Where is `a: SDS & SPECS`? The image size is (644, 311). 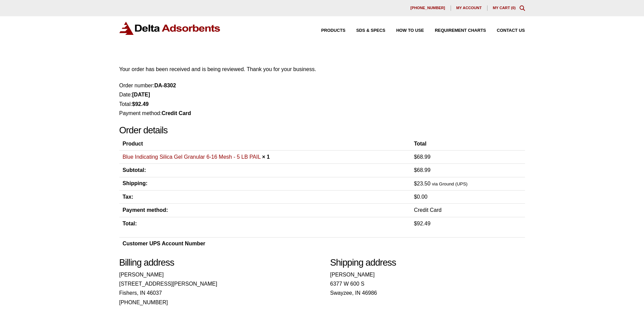
a: SDS & SPECS is located at coordinates (365, 31).